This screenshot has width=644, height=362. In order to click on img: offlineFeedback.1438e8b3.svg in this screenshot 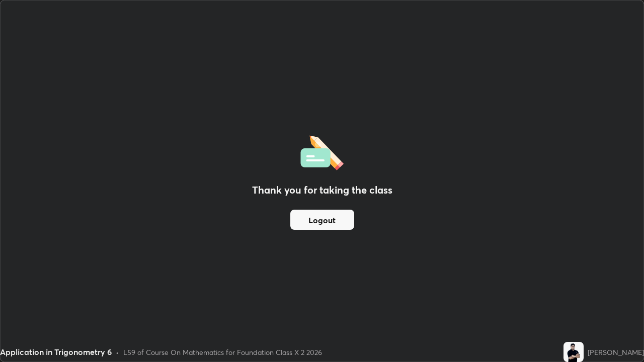, I will do `click(322, 151)`.